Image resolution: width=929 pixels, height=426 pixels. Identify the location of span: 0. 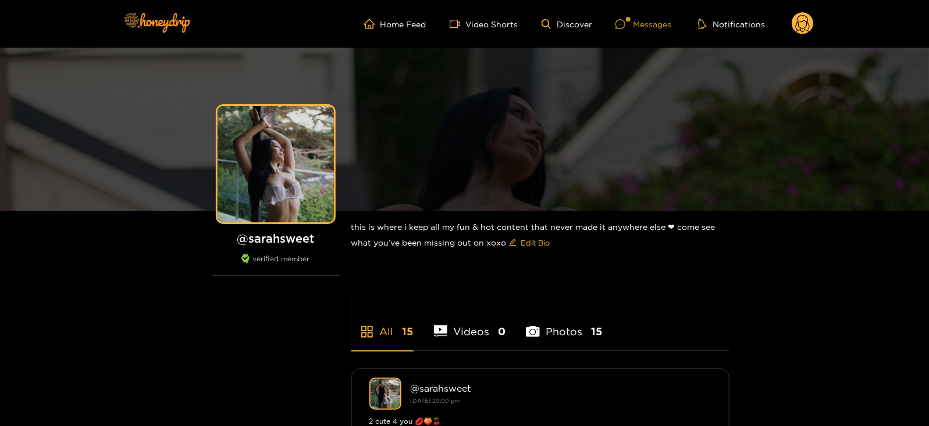
(501, 331).